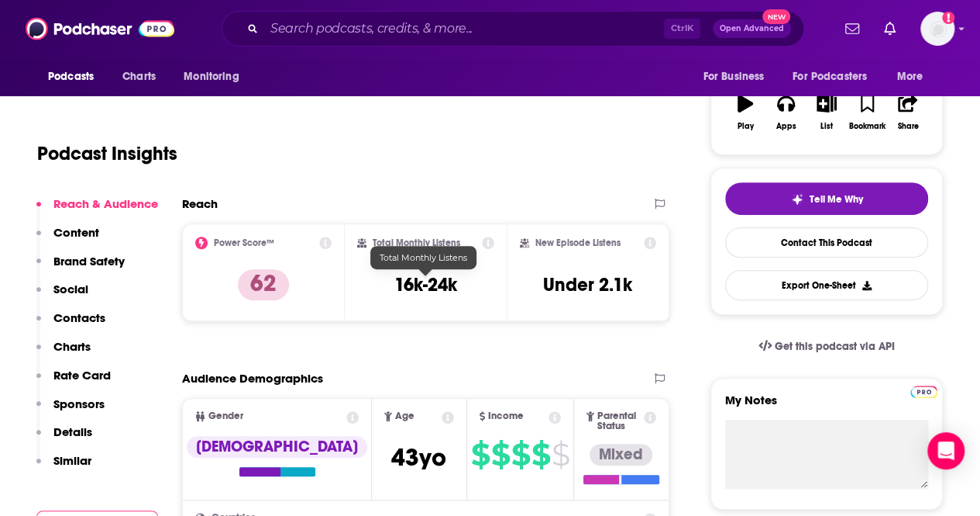 The height and width of the screenshot is (516, 980). I want to click on span: Get this podcast via API, so click(834, 346).